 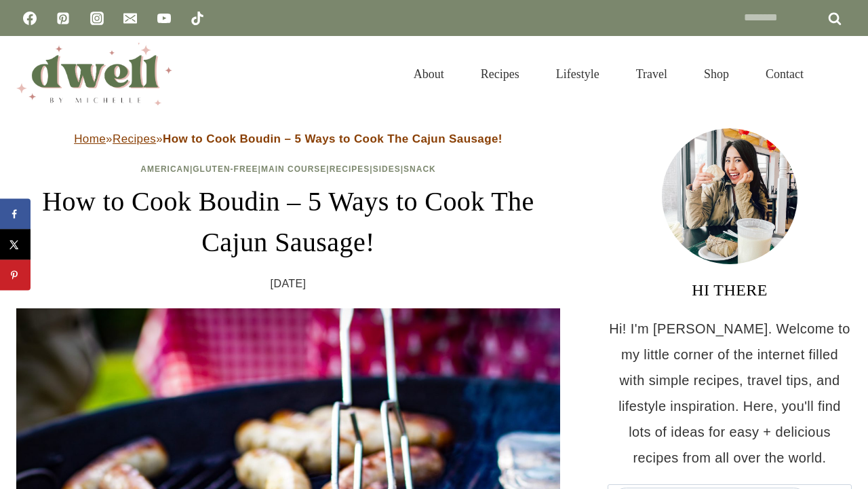 What do you see at coordinates (165, 169) in the screenshot?
I see `a: American` at bounding box center [165, 169].